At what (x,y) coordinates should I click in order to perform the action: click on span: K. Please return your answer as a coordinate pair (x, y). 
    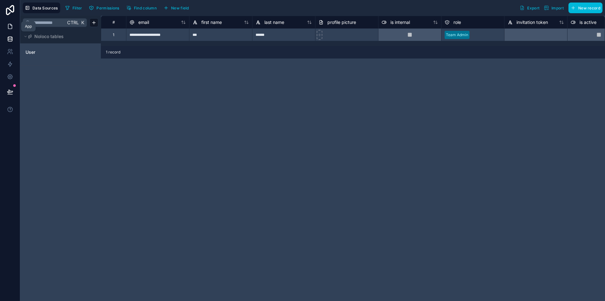
    Looking at the image, I should click on (83, 23).